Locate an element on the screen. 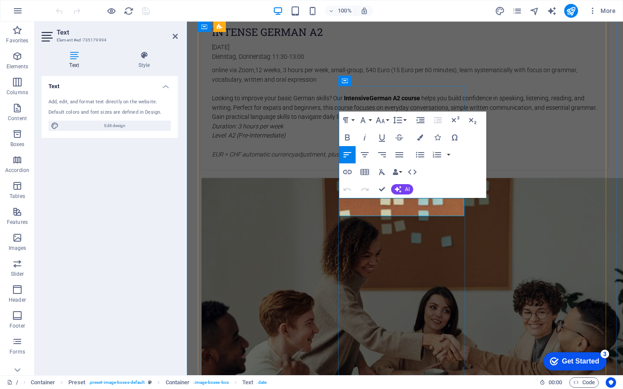  button: Align Center is located at coordinates (365, 155).